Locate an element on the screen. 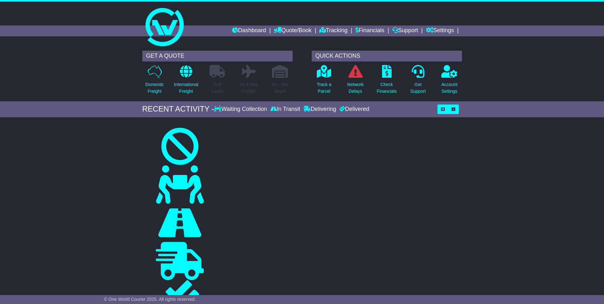 This screenshot has height=304, width=604. div: Delivering is located at coordinates (320, 109).